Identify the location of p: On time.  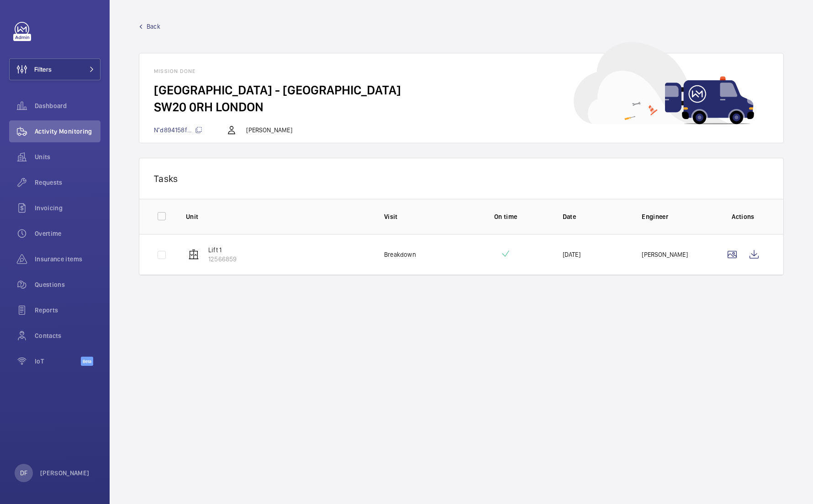
(506, 217).